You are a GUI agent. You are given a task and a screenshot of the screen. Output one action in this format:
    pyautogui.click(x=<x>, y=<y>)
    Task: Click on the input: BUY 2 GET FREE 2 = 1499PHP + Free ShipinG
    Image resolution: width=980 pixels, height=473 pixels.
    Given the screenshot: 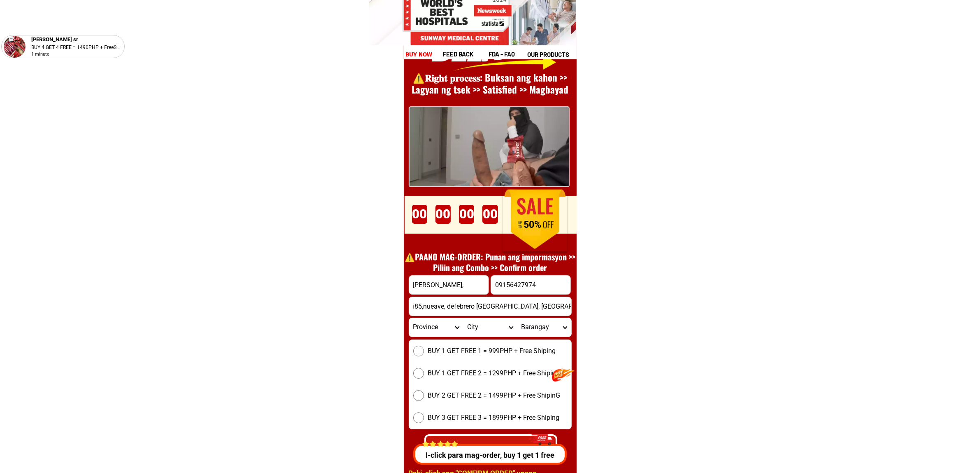 What is the action you would take?
    pyautogui.click(x=418, y=396)
    